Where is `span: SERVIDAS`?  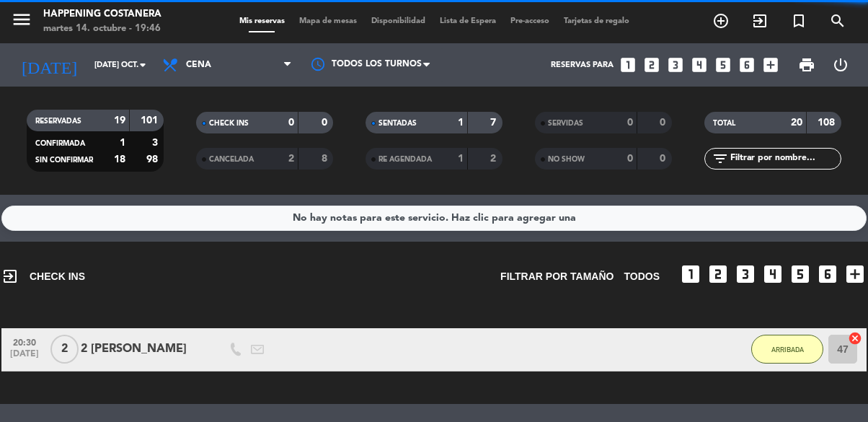 span: SERVIDAS is located at coordinates (565, 123).